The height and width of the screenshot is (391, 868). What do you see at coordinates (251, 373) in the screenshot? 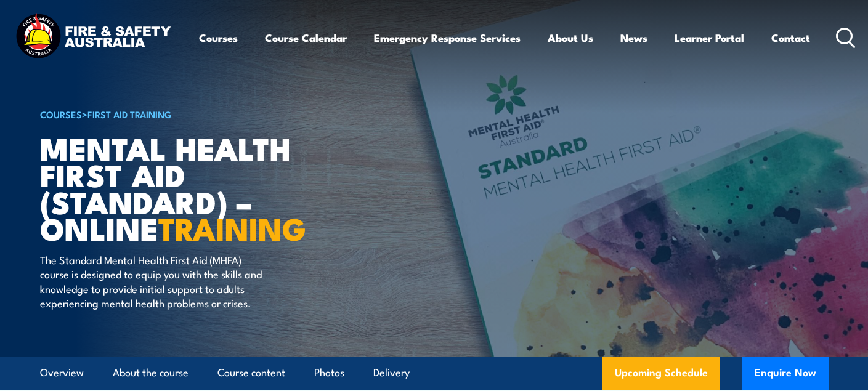
I see `a: Course content` at bounding box center [251, 373].